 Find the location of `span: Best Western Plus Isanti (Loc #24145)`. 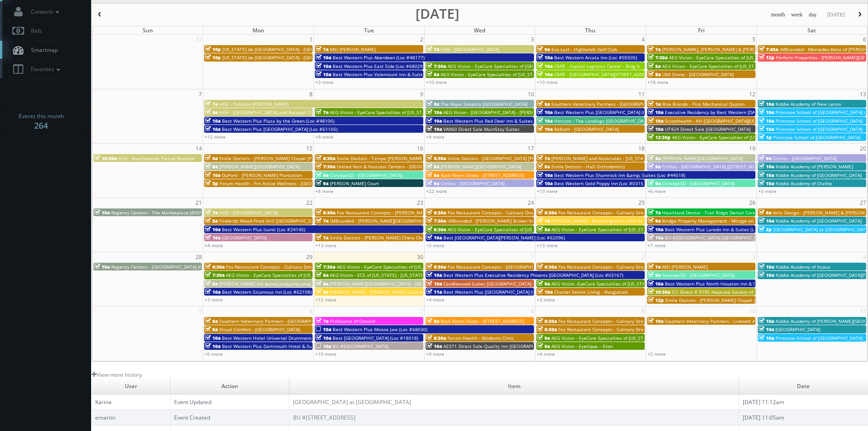

span: Best Western Plus Isanti (Loc #24145) is located at coordinates (264, 230).